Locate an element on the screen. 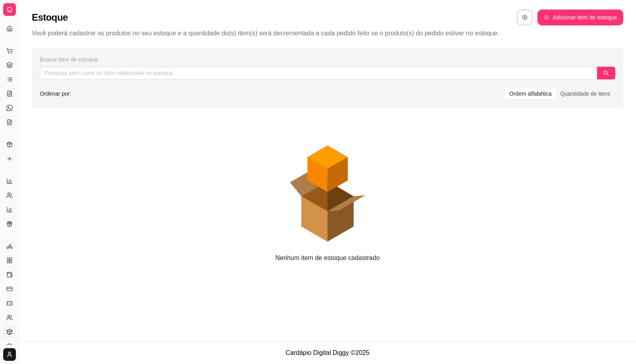 This screenshot has height=364, width=636. div: animation is located at coordinates (327, 184).